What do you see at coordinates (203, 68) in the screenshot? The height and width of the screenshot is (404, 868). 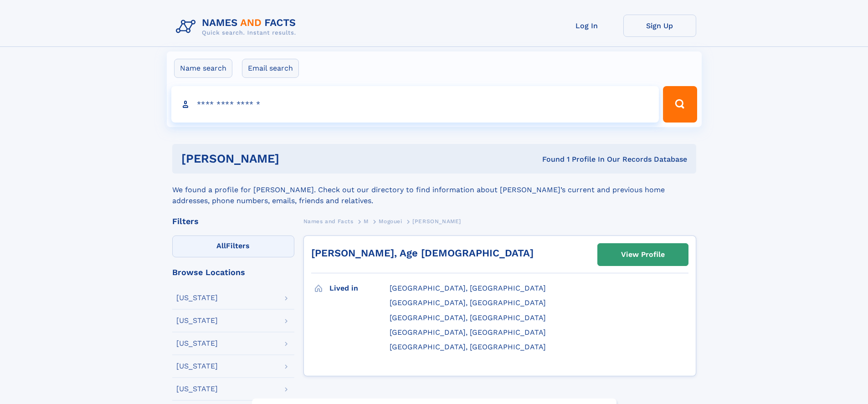 I see `label: Name search` at bounding box center [203, 68].